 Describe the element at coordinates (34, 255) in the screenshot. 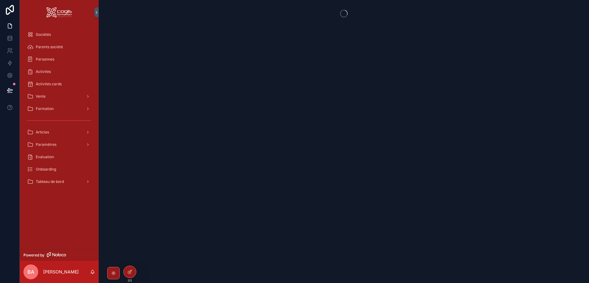

I see `span: Powered by` at that location.